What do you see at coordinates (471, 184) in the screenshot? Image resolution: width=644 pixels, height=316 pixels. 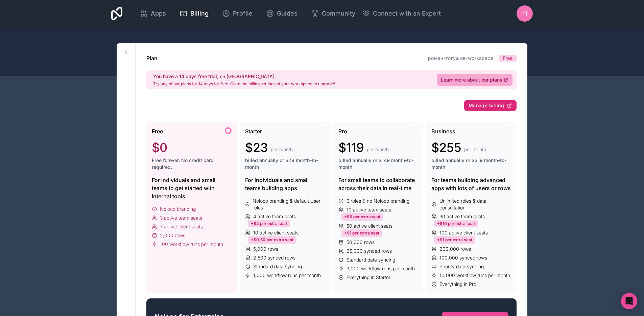 I see `div: For teams building advanced apps with lots of users or rows` at bounding box center [471, 184].